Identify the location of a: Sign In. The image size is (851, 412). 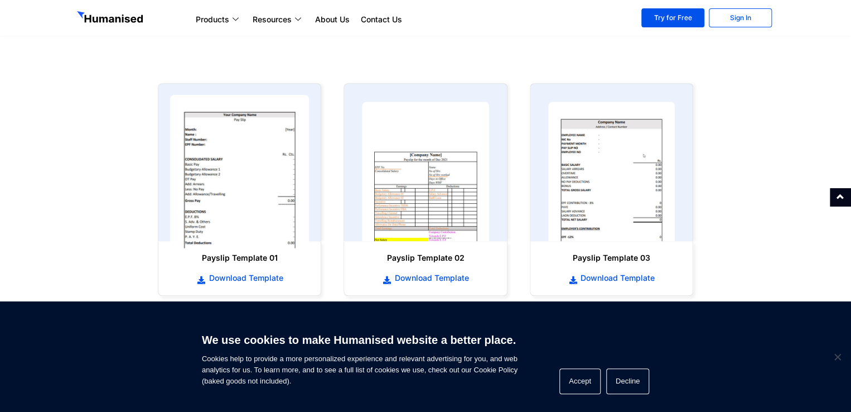
(740, 18).